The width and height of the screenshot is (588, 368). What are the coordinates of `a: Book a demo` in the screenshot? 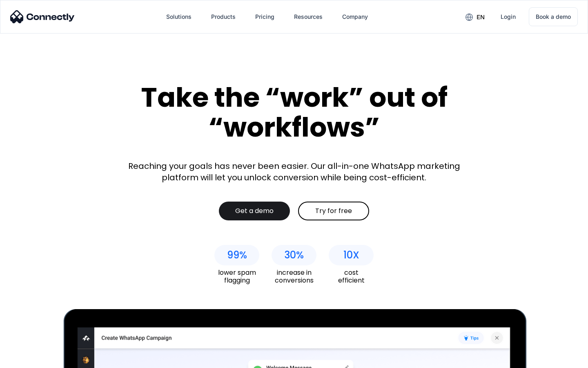 It's located at (554, 17).